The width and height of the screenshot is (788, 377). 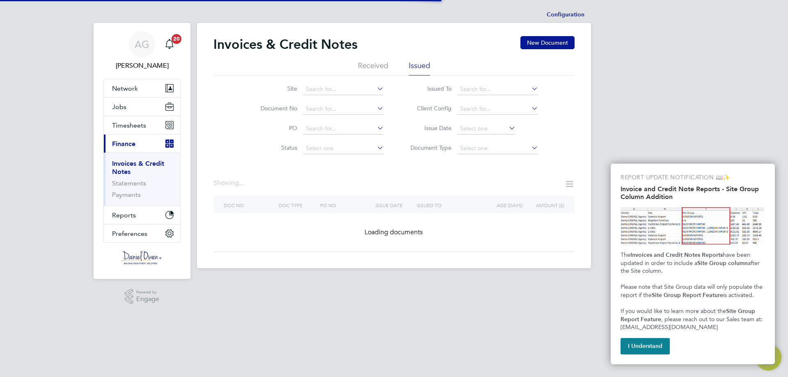 I want to click on label: PO, so click(x=273, y=128).